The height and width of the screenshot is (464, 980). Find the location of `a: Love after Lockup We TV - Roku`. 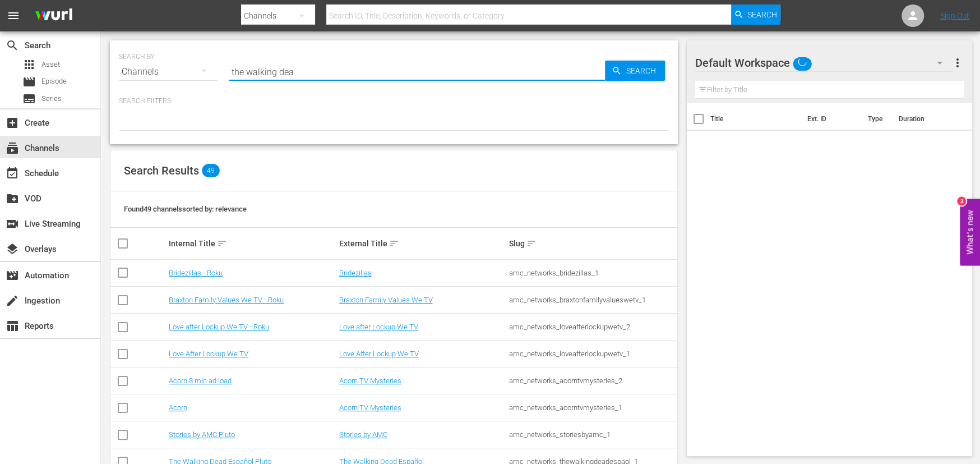

a: Love after Lockup We TV - Roku is located at coordinates (218, 326).